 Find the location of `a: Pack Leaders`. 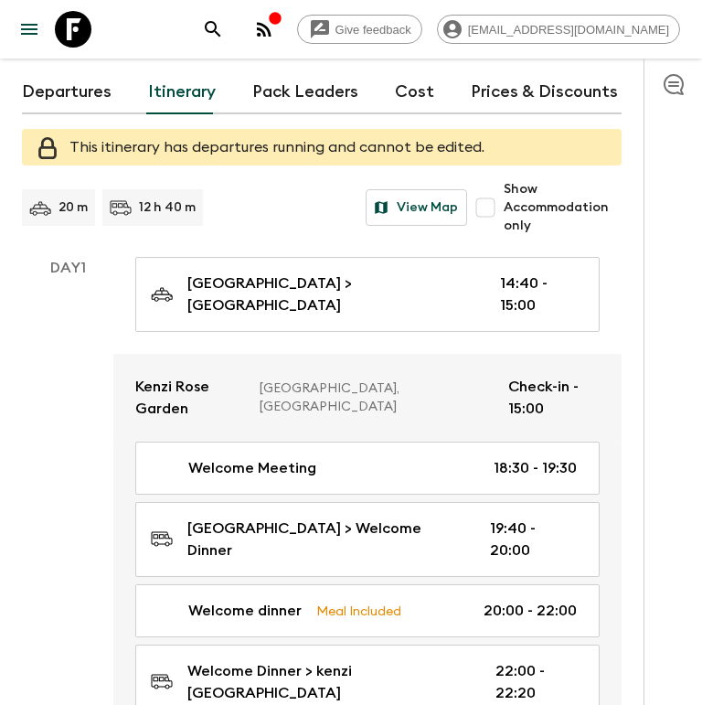

a: Pack Leaders is located at coordinates (305, 92).